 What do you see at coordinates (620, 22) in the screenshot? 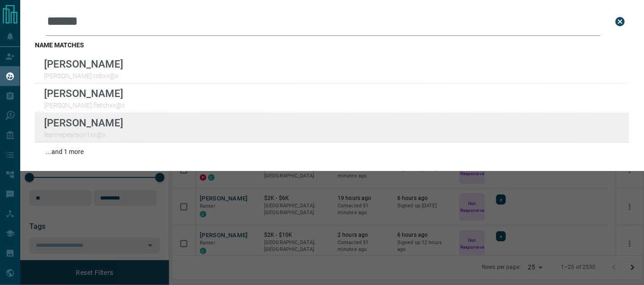
I see `button: close search bar` at bounding box center [620, 22].